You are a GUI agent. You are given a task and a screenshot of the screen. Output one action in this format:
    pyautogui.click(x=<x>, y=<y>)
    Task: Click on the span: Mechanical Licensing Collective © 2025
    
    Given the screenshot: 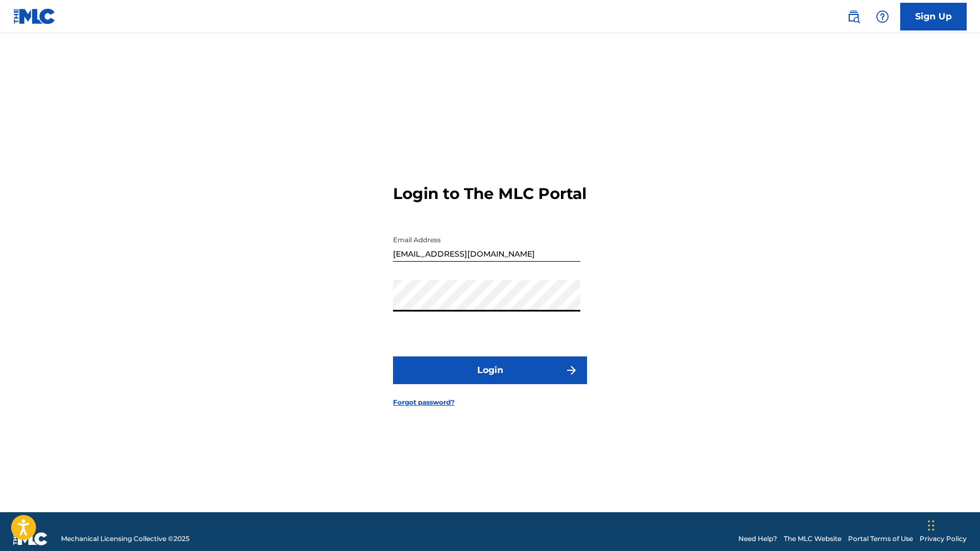 What is the action you would take?
    pyautogui.click(x=125, y=539)
    